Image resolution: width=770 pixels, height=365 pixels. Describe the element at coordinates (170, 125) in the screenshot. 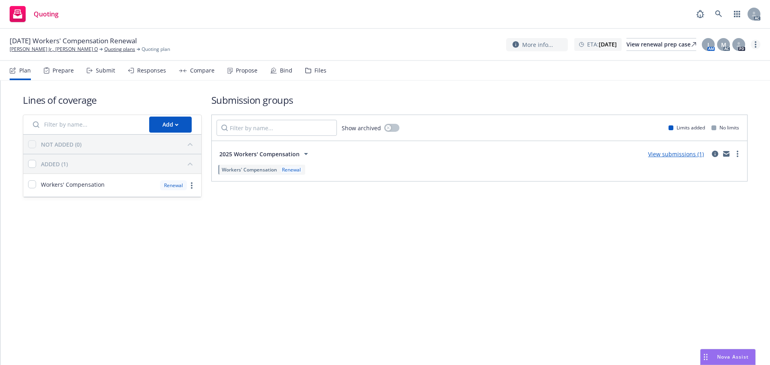

I see `button: Add` at that location.